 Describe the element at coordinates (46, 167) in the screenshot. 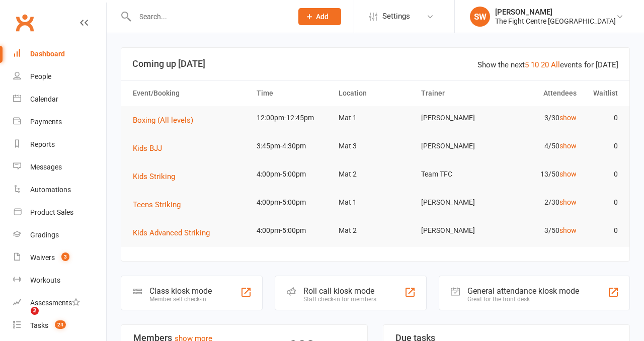

I see `div: Messages` at that location.